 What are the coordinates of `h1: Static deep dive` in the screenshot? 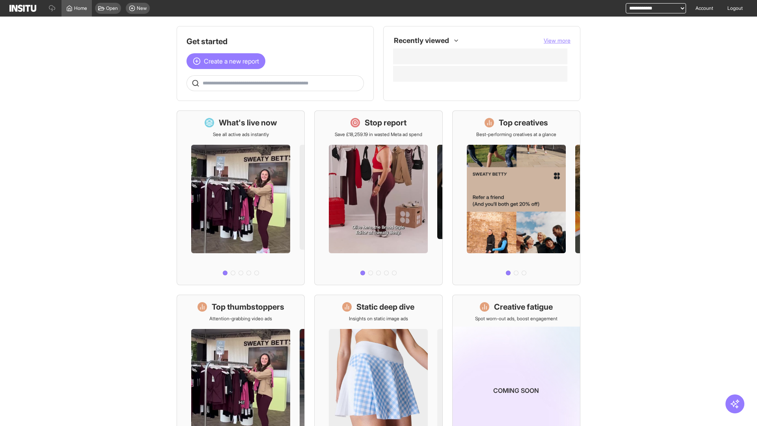 It's located at (385, 307).